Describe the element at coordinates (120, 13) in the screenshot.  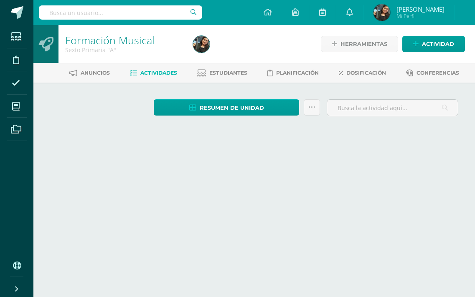
I see `input: Busca un usuario...` at that location.